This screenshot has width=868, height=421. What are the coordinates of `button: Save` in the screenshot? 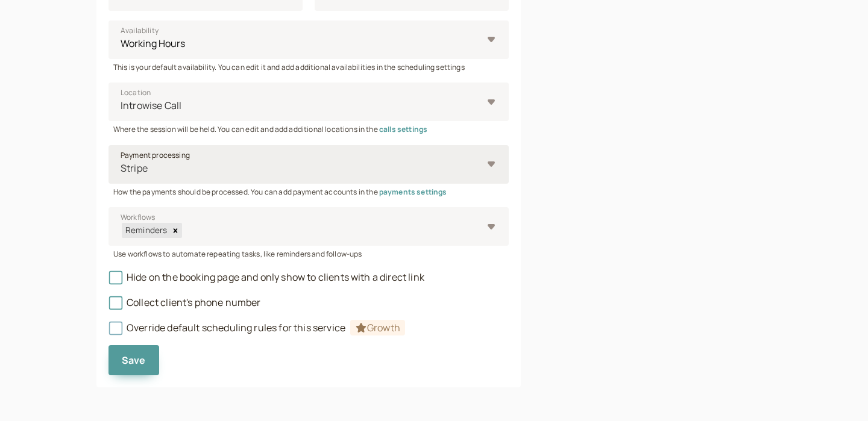 It's located at (133, 360).